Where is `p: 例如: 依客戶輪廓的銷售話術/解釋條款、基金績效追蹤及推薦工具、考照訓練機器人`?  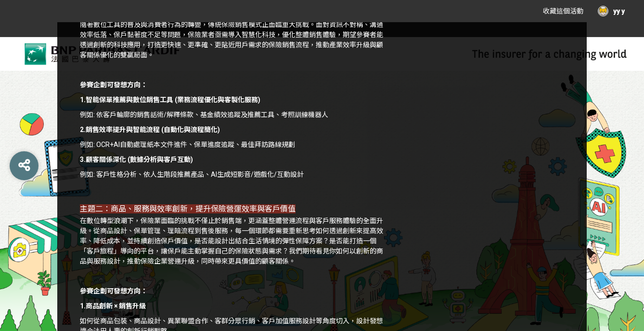
p: 例如: 依客戶輪廓的銷售話術/解釋條款、基金績效追蹤及推薦工具、考照訓練機器人 is located at coordinates (234, 115).